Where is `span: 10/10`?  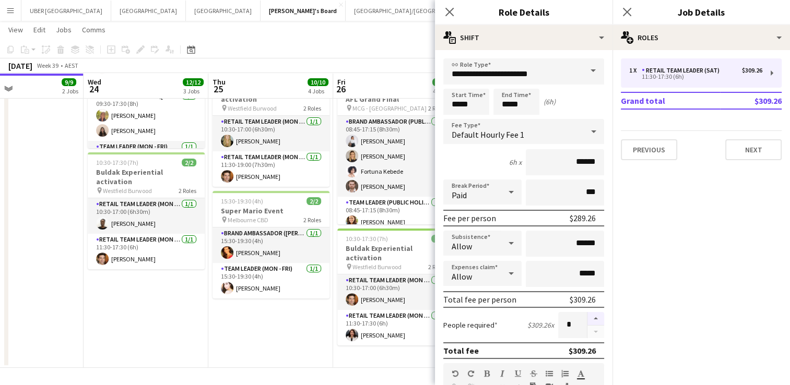
span: 10/10 is located at coordinates (318, 82).